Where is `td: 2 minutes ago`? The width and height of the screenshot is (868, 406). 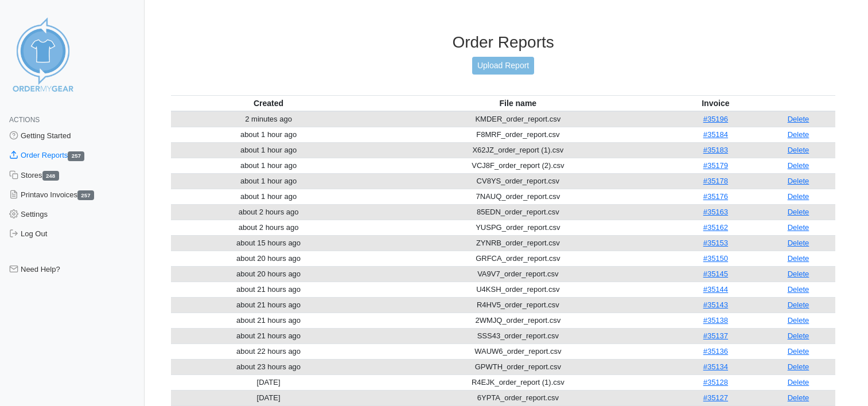
td: 2 minutes ago is located at coordinates (269, 119).